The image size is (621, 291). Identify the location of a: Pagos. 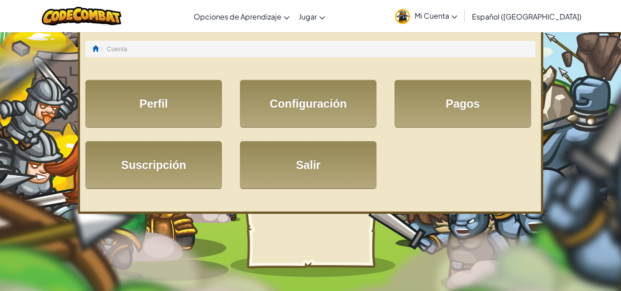
(463, 104).